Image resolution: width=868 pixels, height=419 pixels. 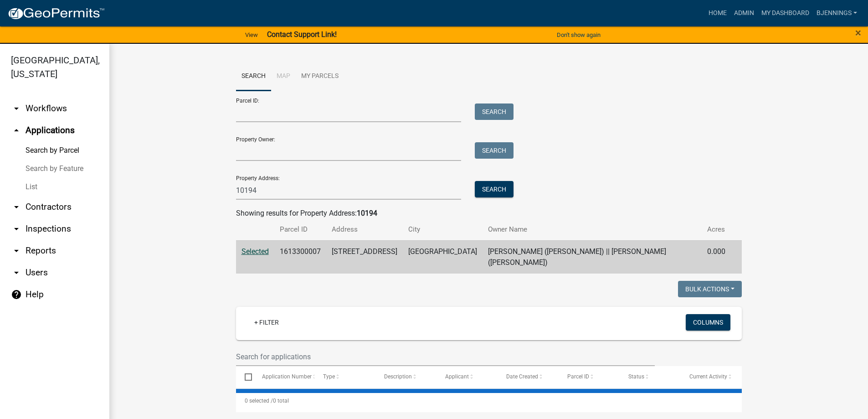 I want to click on span: 0 selected /, so click(x=259, y=401).